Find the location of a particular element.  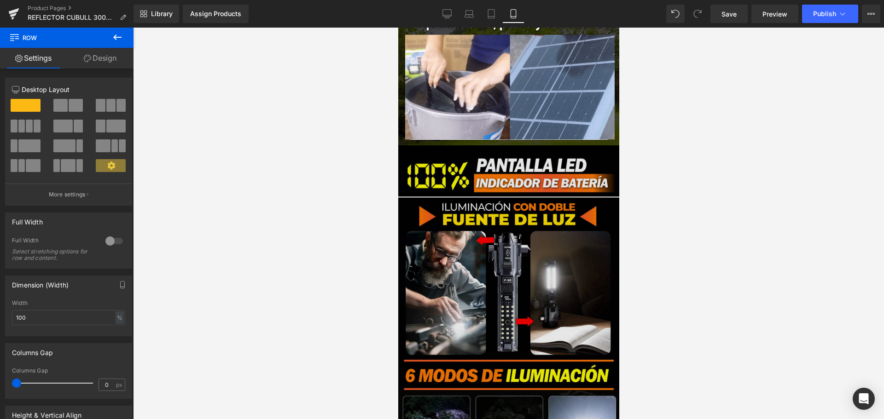

div: Select stretching options for row and content. is located at coordinates (53, 255).